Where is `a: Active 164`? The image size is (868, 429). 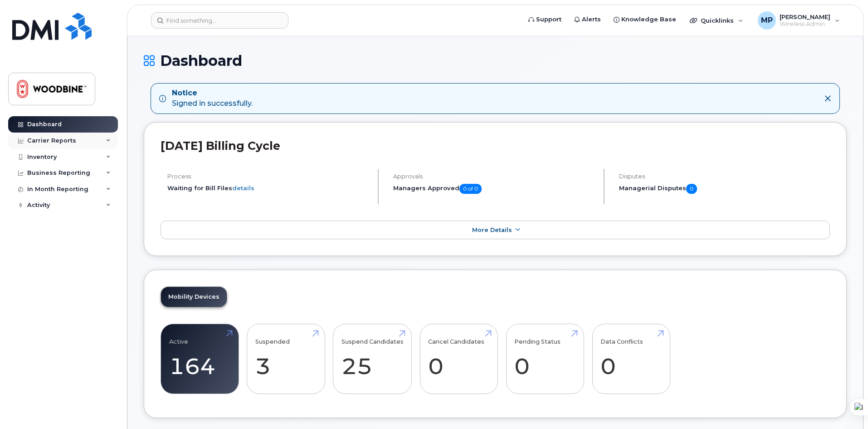 a: Active 164 is located at coordinates (200, 359).